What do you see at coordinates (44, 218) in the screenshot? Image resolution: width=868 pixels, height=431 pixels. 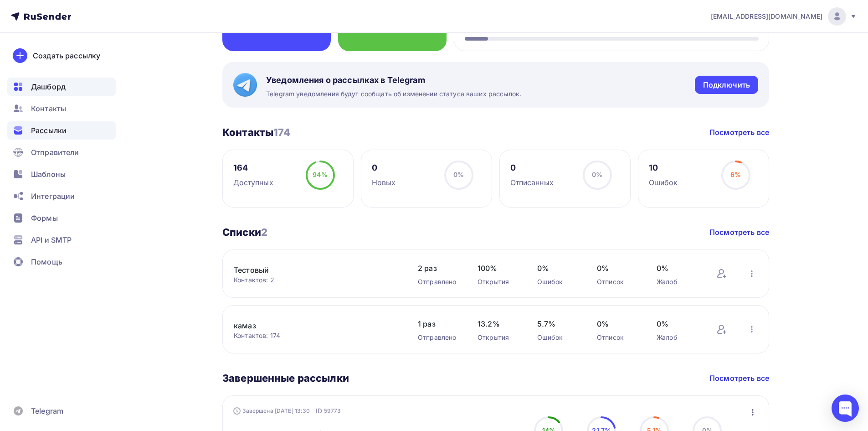 I see `span: Формы` at bounding box center [44, 218].